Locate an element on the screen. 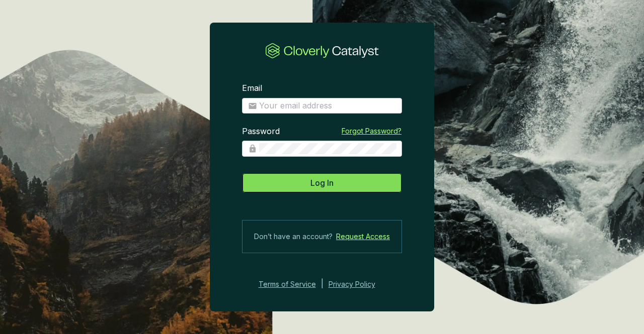 The width and height of the screenshot is (644, 334). a: Forgot Password? is located at coordinates (372, 131).